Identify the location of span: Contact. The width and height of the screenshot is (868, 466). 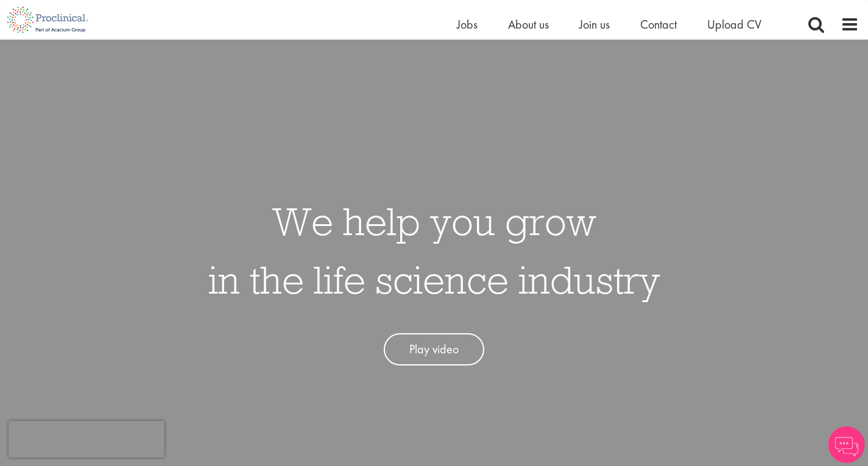
(659, 24).